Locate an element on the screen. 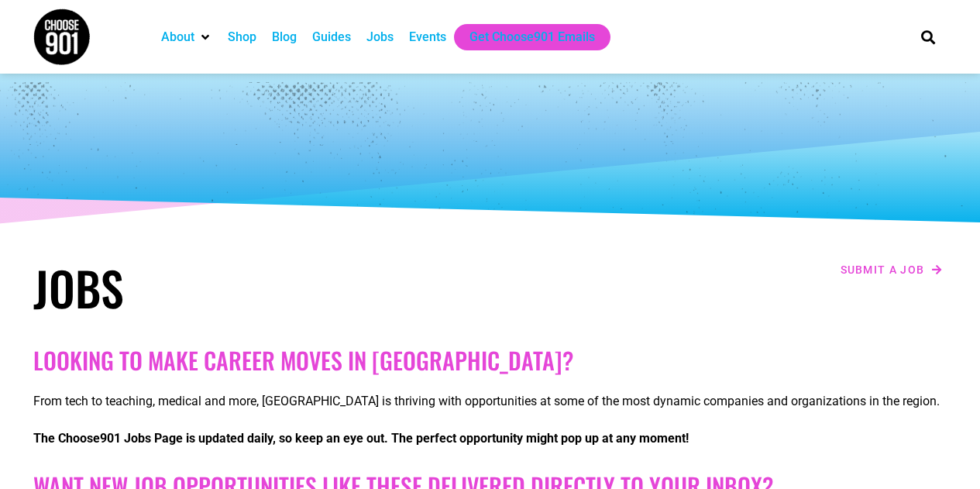 Image resolution: width=980 pixels, height=489 pixels. div: Get Choose901 Emails is located at coordinates (532, 38).